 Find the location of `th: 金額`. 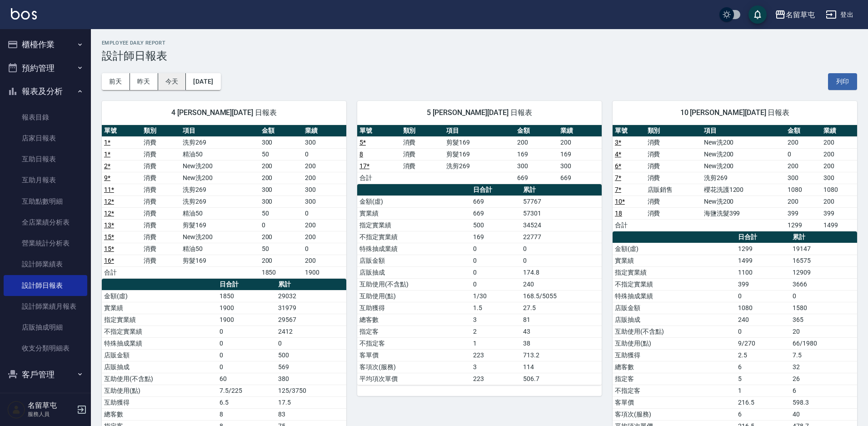

th: 金額 is located at coordinates (537, 131).